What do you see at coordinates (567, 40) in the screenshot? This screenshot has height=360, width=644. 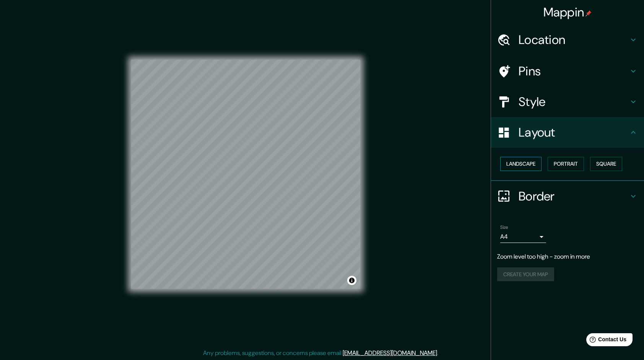 I see `div: Location` at bounding box center [567, 40].